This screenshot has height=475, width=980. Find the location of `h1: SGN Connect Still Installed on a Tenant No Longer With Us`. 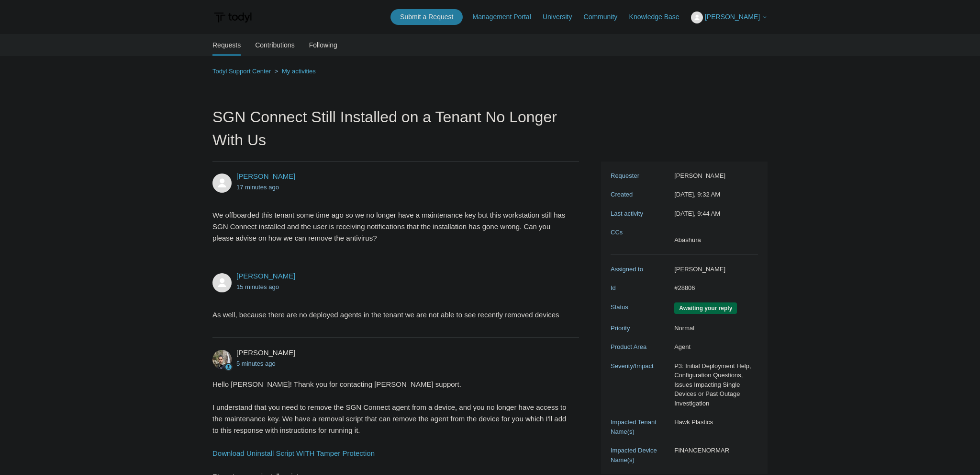

h1: SGN Connect Still Installed on a Tenant No Longer With Us is located at coordinates (396, 133).